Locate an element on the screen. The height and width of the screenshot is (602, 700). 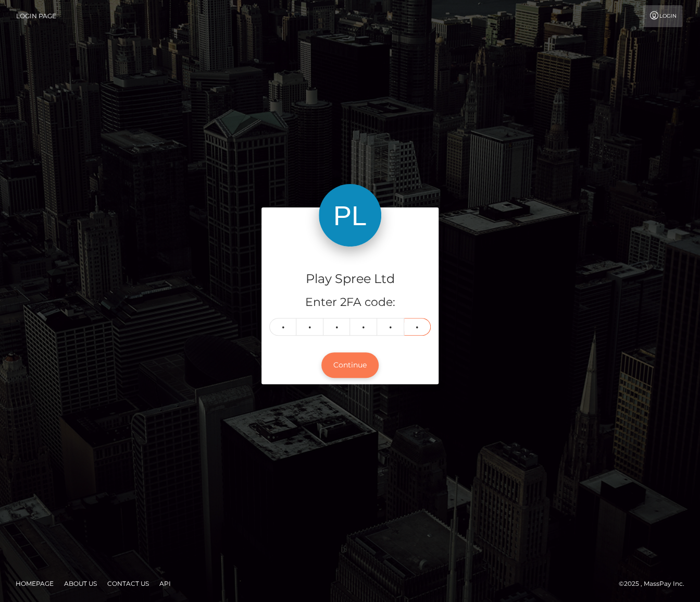
div: © 2025 , MassPay Inc. is located at coordinates (655, 584).